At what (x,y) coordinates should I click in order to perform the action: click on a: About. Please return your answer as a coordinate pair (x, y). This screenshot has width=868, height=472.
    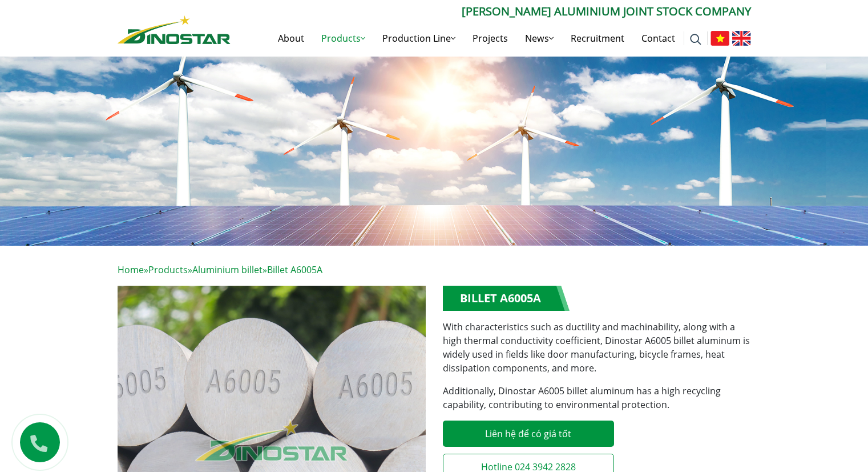
    Looking at the image, I should click on (291, 38).